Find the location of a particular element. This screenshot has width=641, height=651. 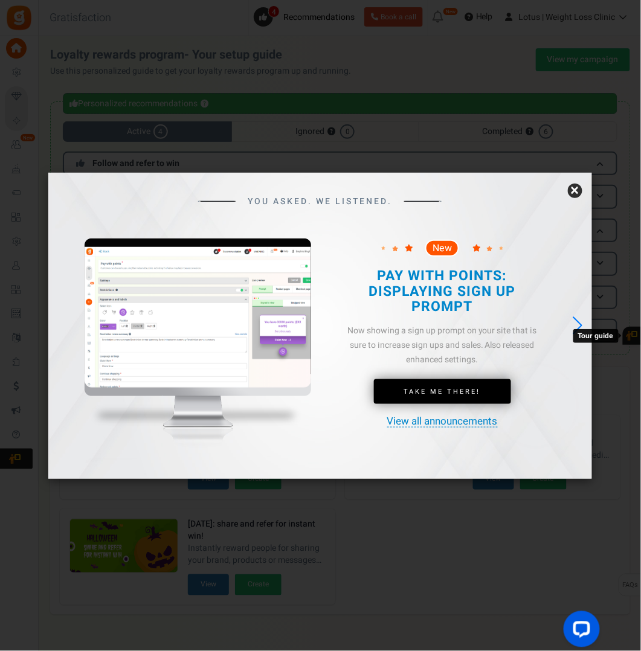

span: New is located at coordinates (442, 248).